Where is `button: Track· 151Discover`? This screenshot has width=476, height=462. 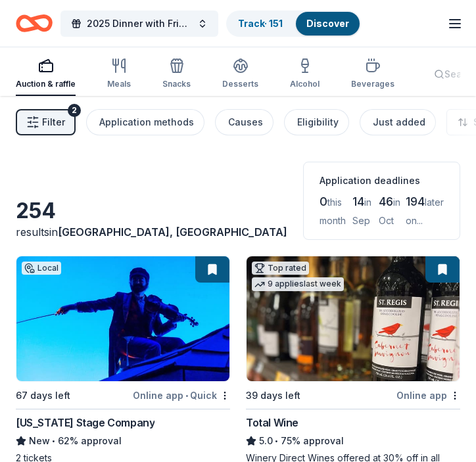
button: Track· 151Discover is located at coordinates (293, 23).